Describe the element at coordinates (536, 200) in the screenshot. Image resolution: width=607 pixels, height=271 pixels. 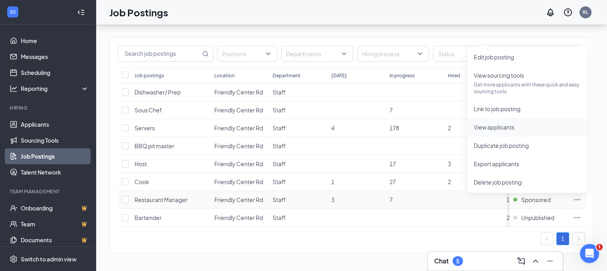
I see `span: Sponsored` at that location.